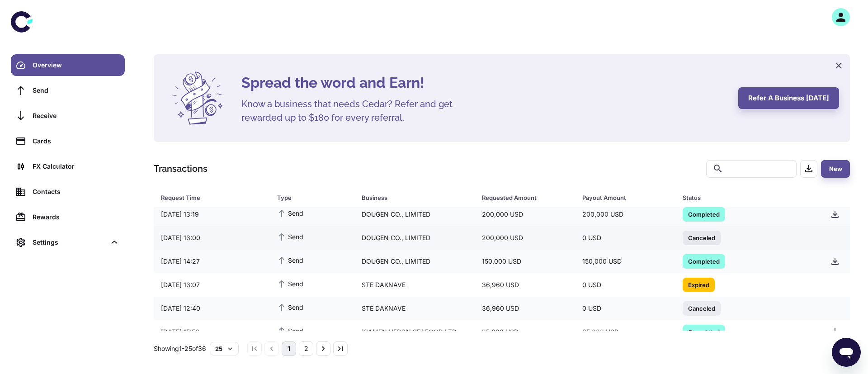 This screenshot has height=374, width=868. I want to click on a: Contacts, so click(68, 192).